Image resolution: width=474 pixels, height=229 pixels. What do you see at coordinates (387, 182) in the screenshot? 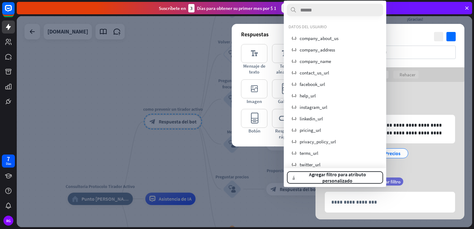
I see `span: Agregar filtro` at bounding box center [387, 182].